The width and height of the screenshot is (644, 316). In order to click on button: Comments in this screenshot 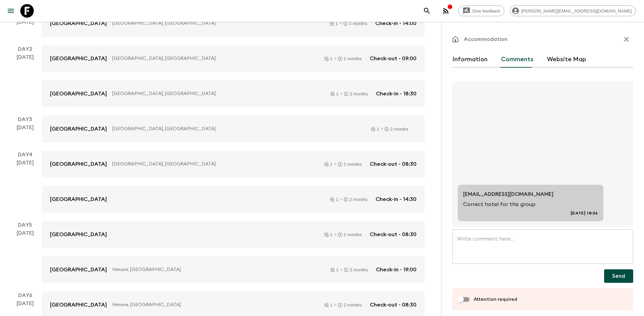, I will do `click(517, 59)`.